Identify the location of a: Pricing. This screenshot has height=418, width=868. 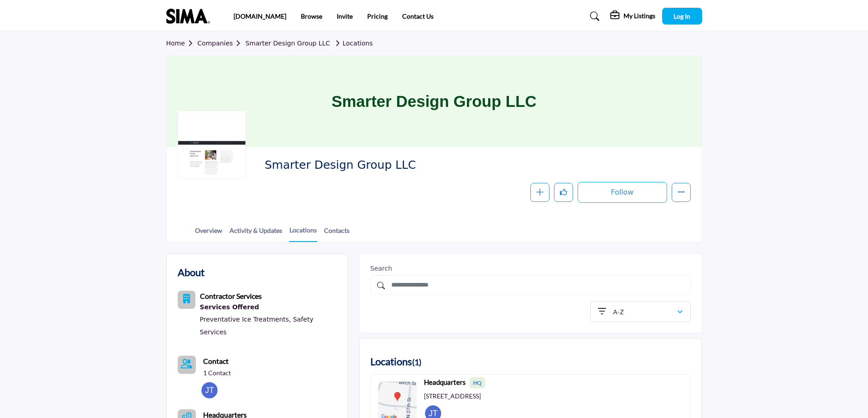
(378, 16).